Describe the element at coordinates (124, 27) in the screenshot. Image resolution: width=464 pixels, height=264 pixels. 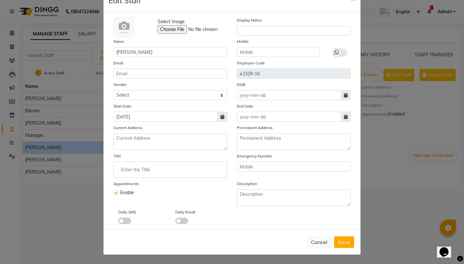
I see `img: Cinque Terre` at that location.